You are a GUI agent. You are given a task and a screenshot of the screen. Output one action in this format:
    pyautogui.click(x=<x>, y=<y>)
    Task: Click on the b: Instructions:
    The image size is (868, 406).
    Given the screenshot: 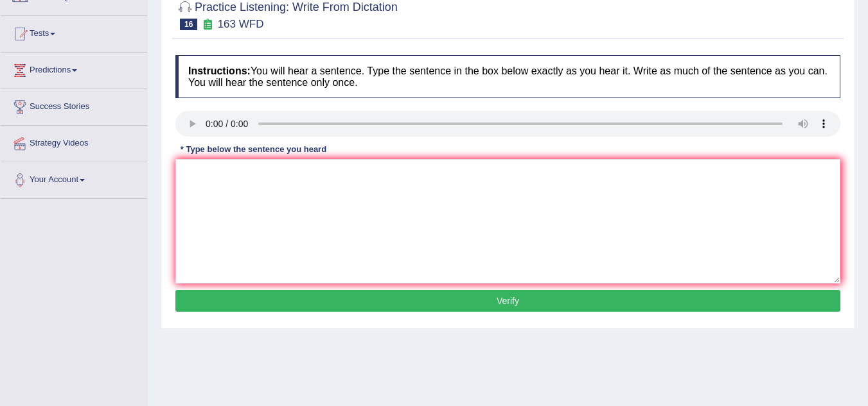 What is the action you would take?
    pyautogui.click(x=219, y=70)
    